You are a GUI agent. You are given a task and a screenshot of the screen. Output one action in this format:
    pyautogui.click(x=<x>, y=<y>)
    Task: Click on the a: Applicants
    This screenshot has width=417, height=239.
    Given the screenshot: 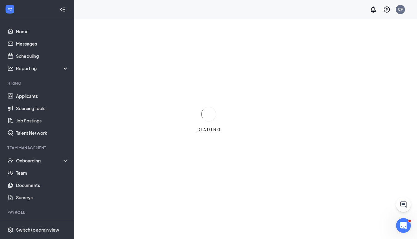 What is the action you would take?
    pyautogui.click(x=42, y=96)
    